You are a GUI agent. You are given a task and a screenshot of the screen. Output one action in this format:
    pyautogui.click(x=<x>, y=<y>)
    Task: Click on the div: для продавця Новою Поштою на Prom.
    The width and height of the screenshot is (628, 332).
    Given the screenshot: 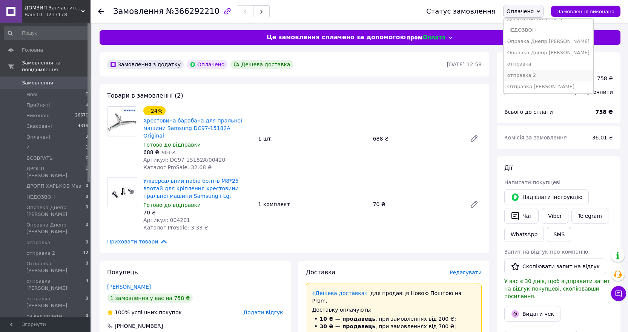 What is the action you would take?
    pyautogui.click(x=394, y=297)
    